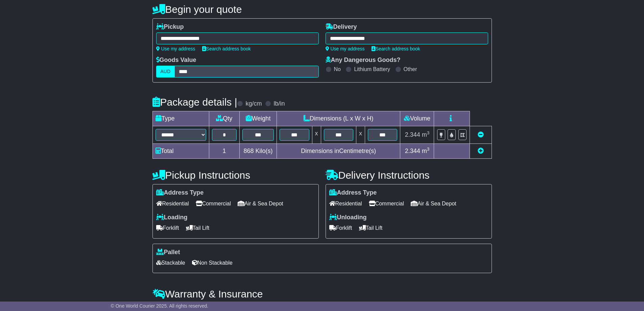 The width and height of the screenshot is (644, 311). Describe the element at coordinates (195, 102) in the screenshot. I see `h4: Package details |` at that location.